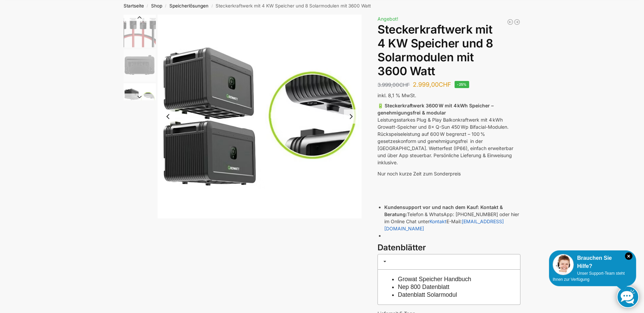  Describe the element at coordinates (449, 134) in the screenshot. I see `p: Leistungsstarkes Plug & Play Balkonkraftwerk mit 4 kWh Growatt-Speicher und 8× Q-Sun 450 Wp Bifac...` at that location.